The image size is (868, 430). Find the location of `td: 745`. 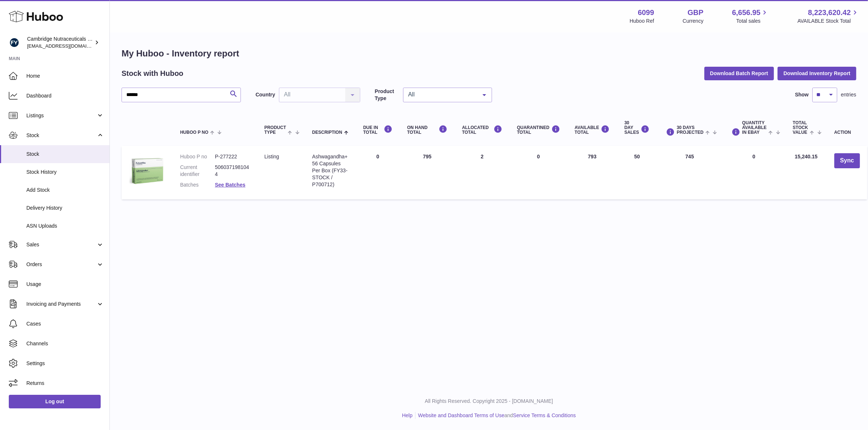

td: 745 is located at coordinates (690, 172).